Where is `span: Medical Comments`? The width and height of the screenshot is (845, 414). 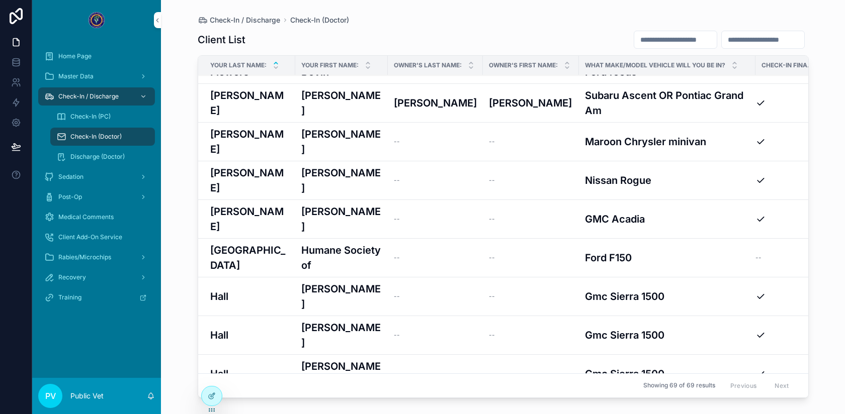
span: Medical Comments is located at coordinates (86, 217).